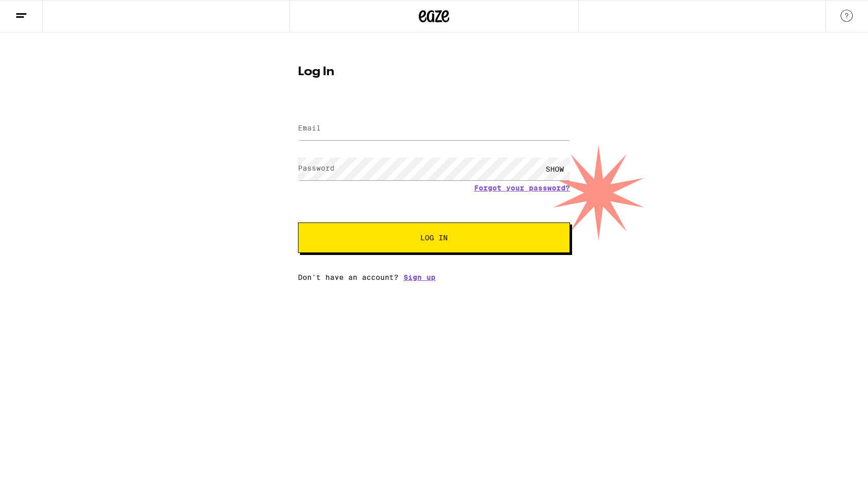 This screenshot has height=481, width=868. I want to click on div: SHOW, so click(555, 169).